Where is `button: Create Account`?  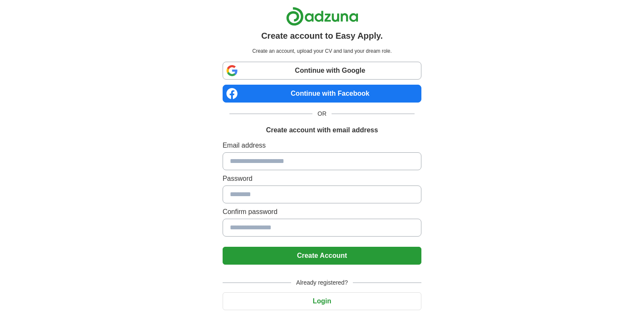 button: Create Account is located at coordinates (322, 256).